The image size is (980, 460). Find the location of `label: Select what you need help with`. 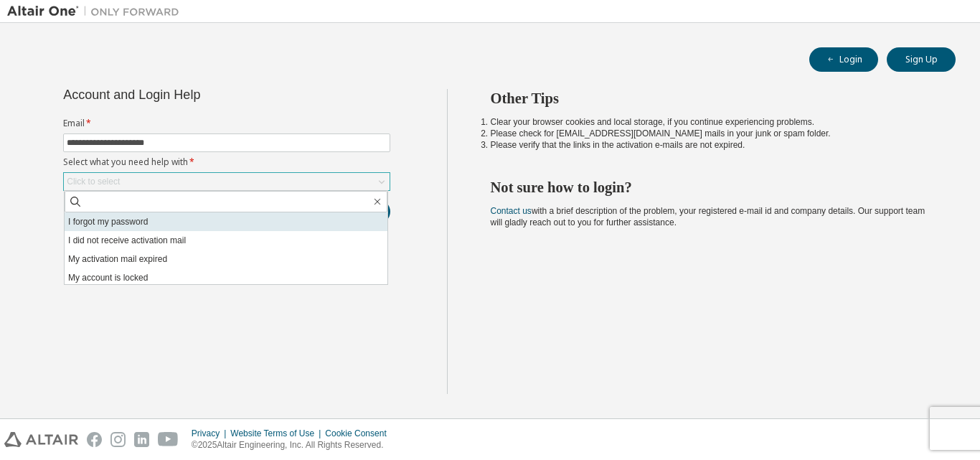

label: Select what you need help with is located at coordinates (227, 163).